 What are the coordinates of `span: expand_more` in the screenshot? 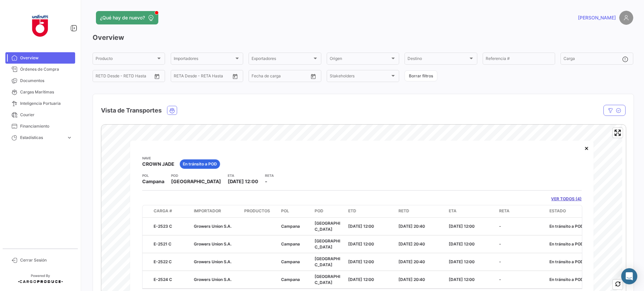 It's located at (69, 138).